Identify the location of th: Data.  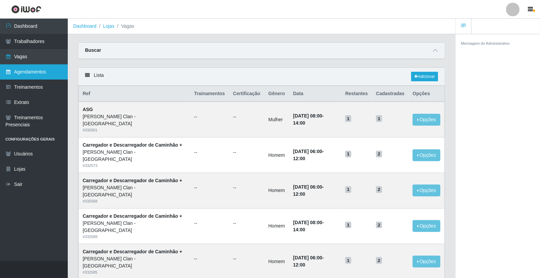
(315, 94).